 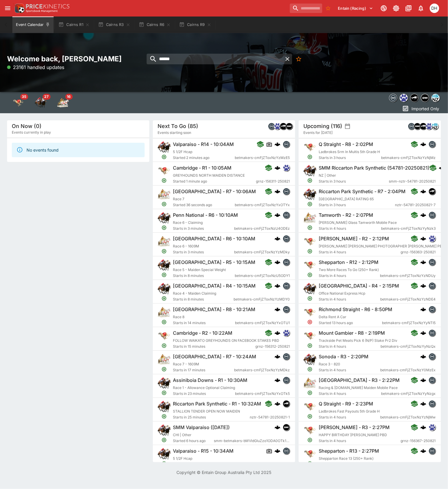 I want to click on span: 35, so click(x=24, y=97).